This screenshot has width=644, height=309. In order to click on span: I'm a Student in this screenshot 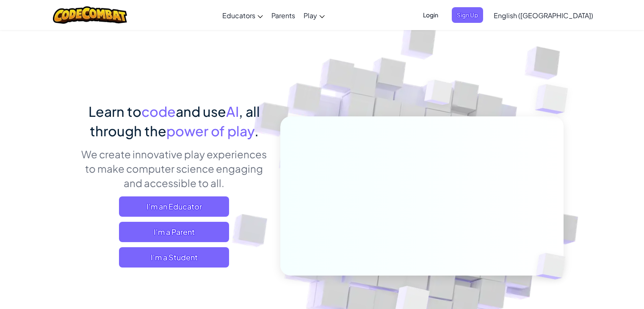, I will do `click(174, 258)`.